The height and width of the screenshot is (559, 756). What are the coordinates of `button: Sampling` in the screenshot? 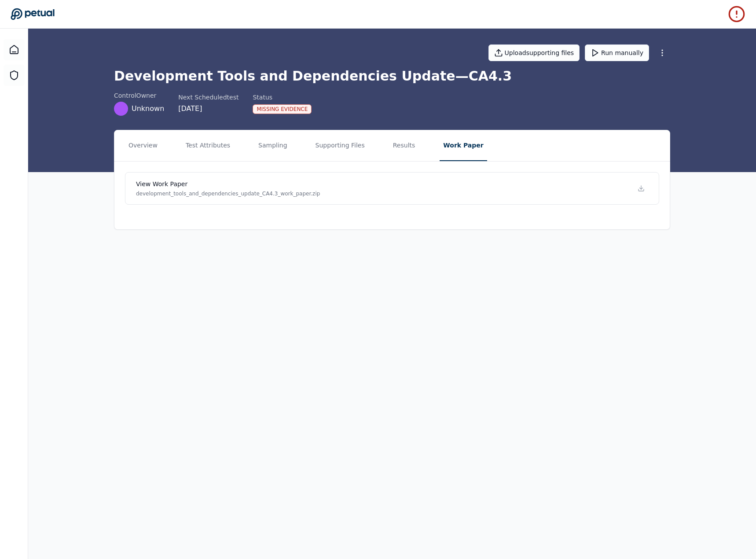 It's located at (272, 146).